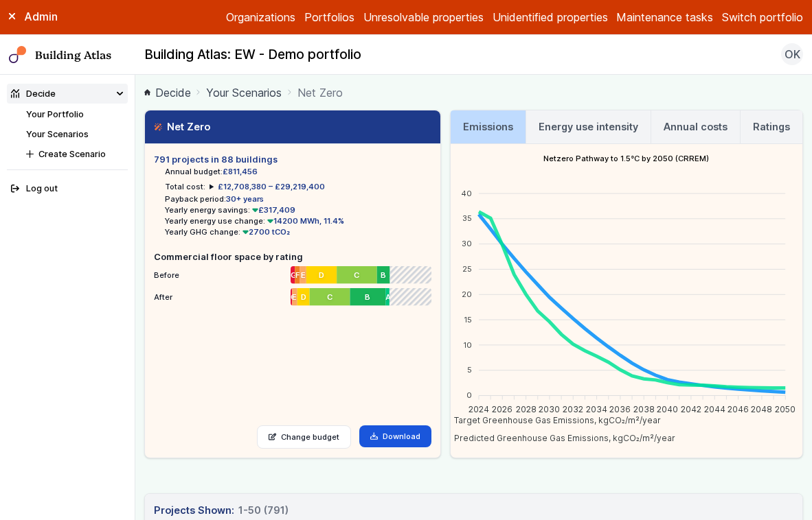 This screenshot has width=812, height=520. I want to click on tspan: 2030, so click(549, 409).